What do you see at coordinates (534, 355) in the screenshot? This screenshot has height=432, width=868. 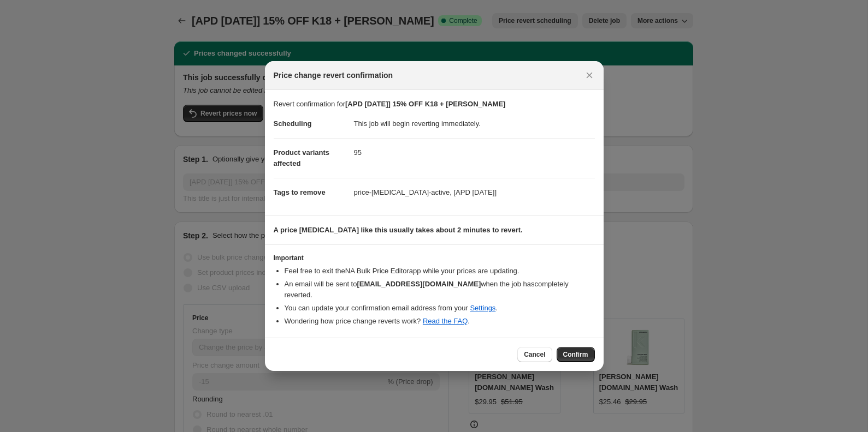 I see `button: Cancel` at bounding box center [534, 355].